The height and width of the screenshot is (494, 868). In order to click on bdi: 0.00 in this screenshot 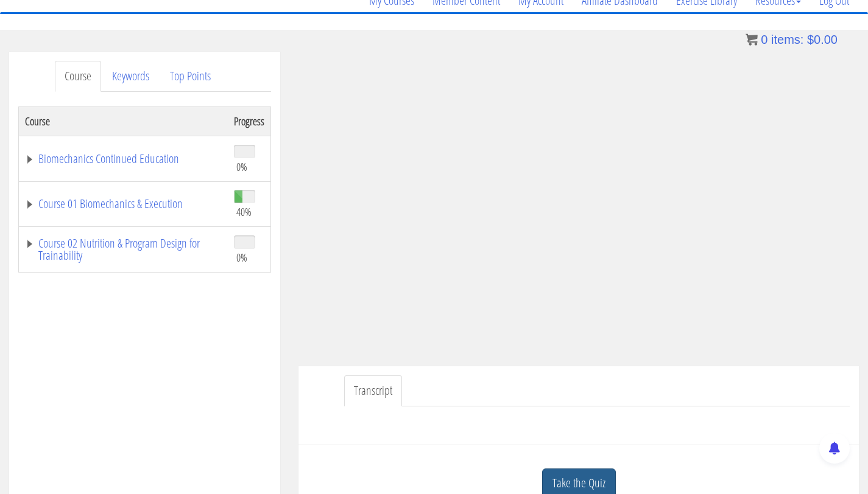, I will do `click(822, 39)`.